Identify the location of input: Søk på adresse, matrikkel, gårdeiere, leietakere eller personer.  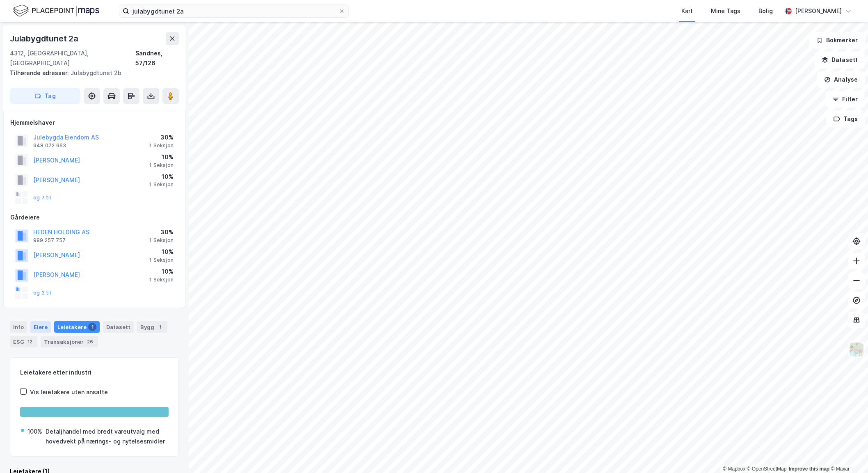
(234, 11).